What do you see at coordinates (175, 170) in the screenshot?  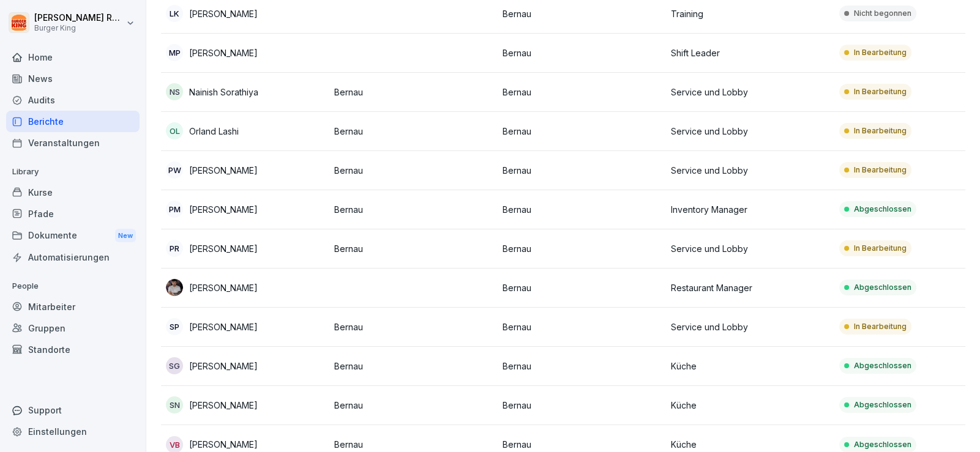 I see `div: PW` at bounding box center [175, 170].